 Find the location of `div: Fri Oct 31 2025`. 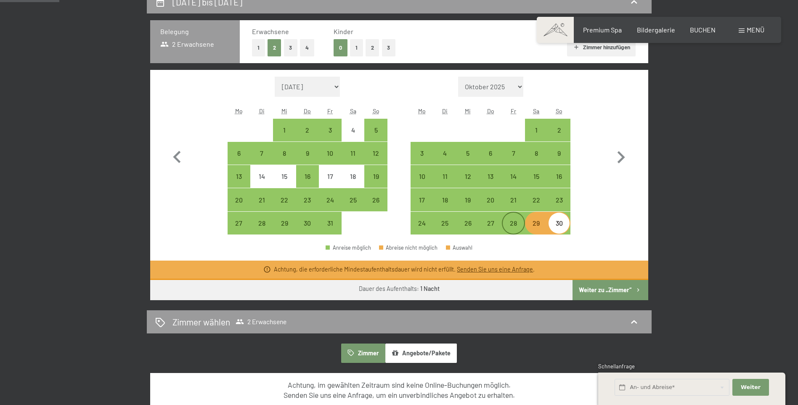

div: Fri Oct 31 2025 is located at coordinates (330, 223).